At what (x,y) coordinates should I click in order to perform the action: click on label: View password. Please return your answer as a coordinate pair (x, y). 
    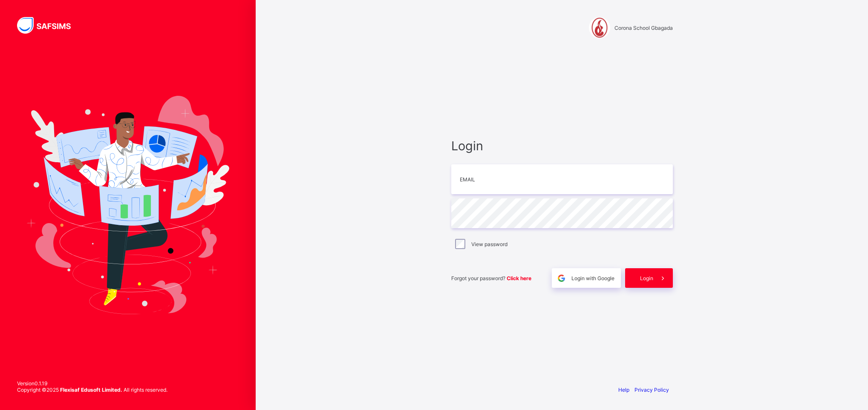
    Looking at the image, I should click on (489, 244).